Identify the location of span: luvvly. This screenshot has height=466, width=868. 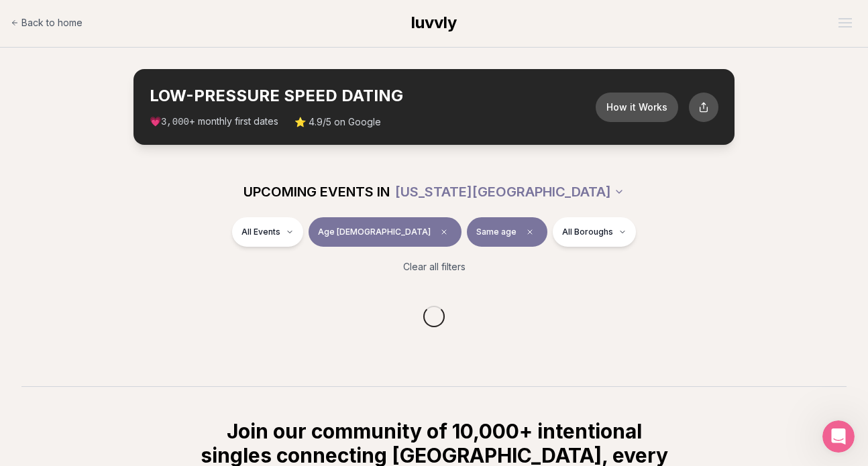
(434, 22).